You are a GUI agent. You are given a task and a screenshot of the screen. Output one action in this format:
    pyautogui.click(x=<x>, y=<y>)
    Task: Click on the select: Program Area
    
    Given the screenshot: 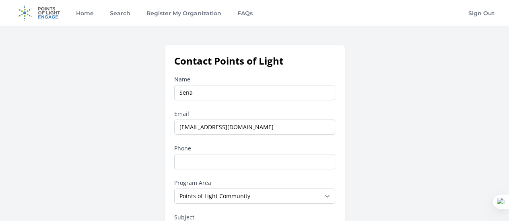 What is the action you would take?
    pyautogui.click(x=254, y=197)
    